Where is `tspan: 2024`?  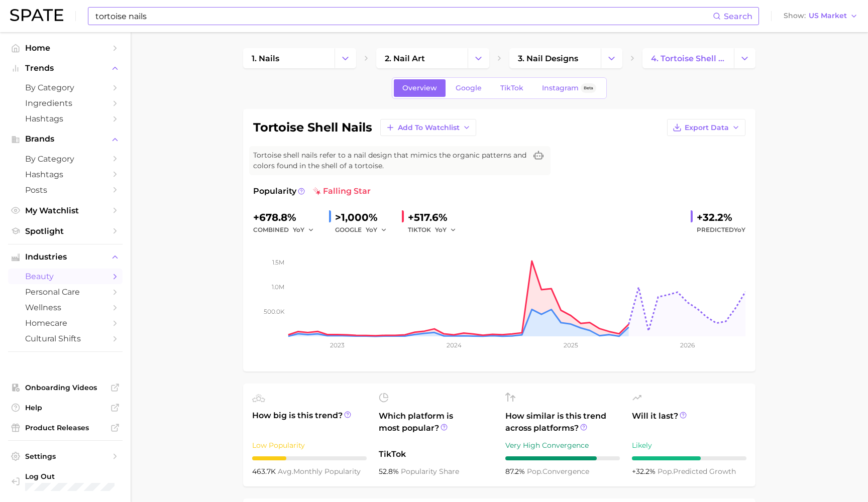 tspan: 2024 is located at coordinates (454, 345).